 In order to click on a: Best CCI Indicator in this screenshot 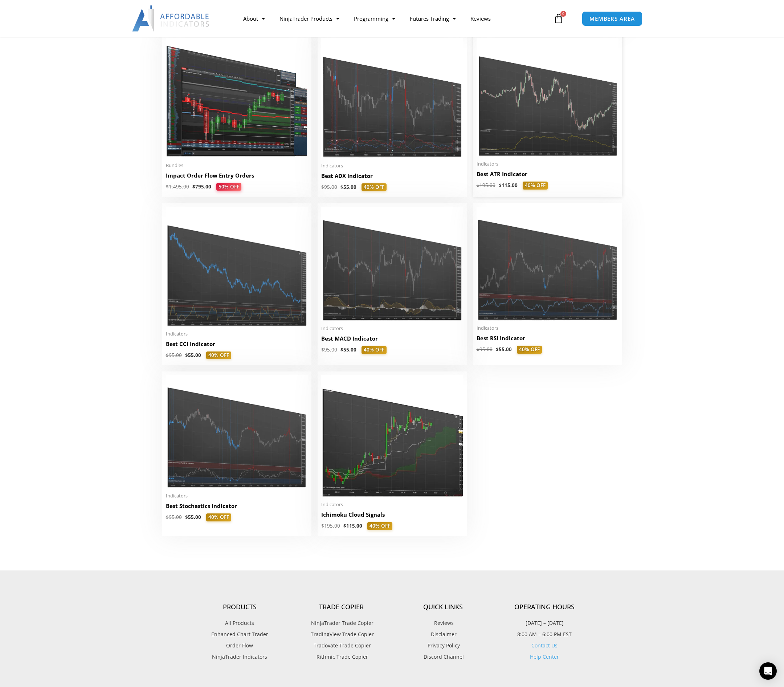, I will do `click(237, 346)`.